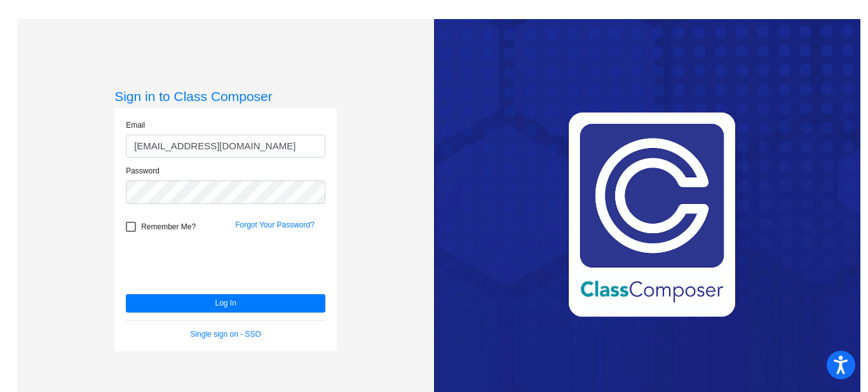 This screenshot has width=868, height=392. What do you see at coordinates (225, 334) in the screenshot?
I see `a: Single sign on - SSO` at bounding box center [225, 334].